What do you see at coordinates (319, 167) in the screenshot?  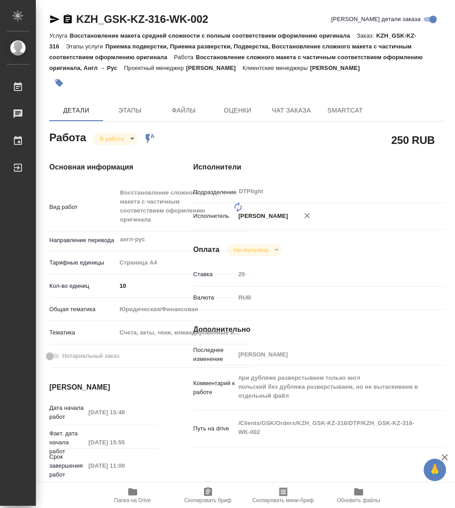 I see `h4: Исполнители` at bounding box center [319, 167].